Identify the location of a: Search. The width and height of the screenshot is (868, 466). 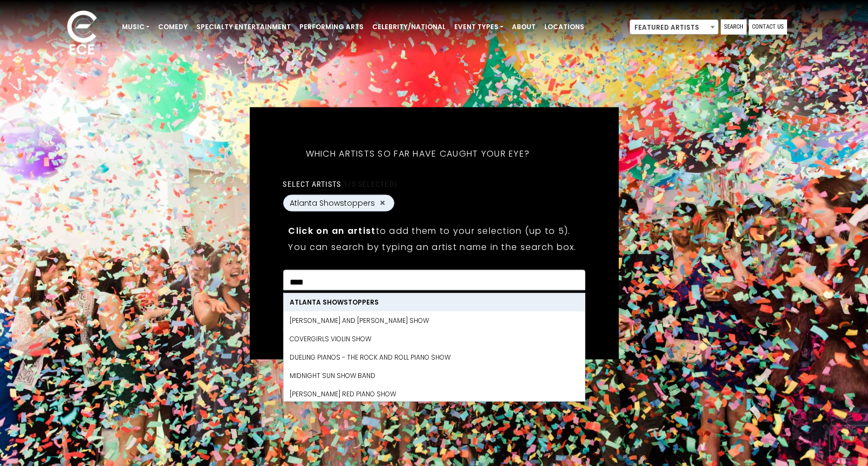
(734, 27).